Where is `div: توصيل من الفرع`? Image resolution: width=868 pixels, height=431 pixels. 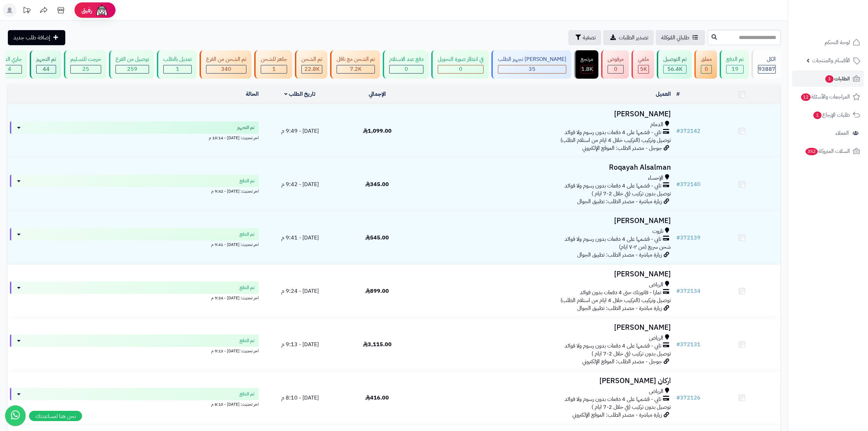
div: توصيل من الفرع is located at coordinates (132, 59).